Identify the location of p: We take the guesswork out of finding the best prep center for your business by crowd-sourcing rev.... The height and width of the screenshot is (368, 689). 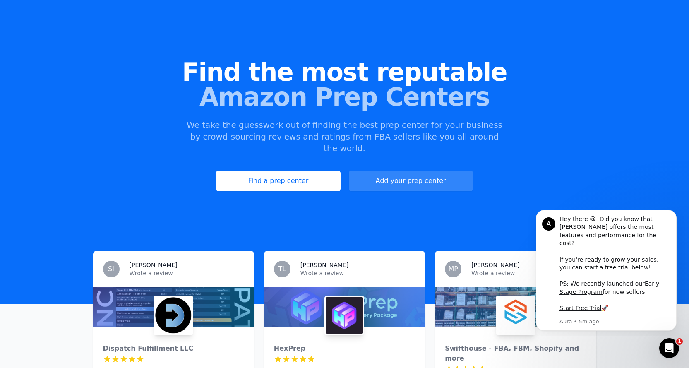
(345, 136).